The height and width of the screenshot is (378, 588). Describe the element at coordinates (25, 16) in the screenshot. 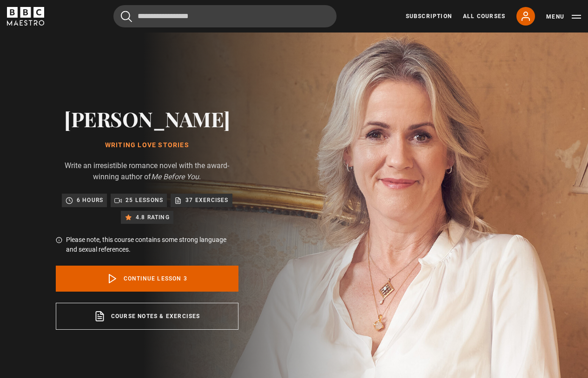

I see `a: BBC Maestro` at that location.